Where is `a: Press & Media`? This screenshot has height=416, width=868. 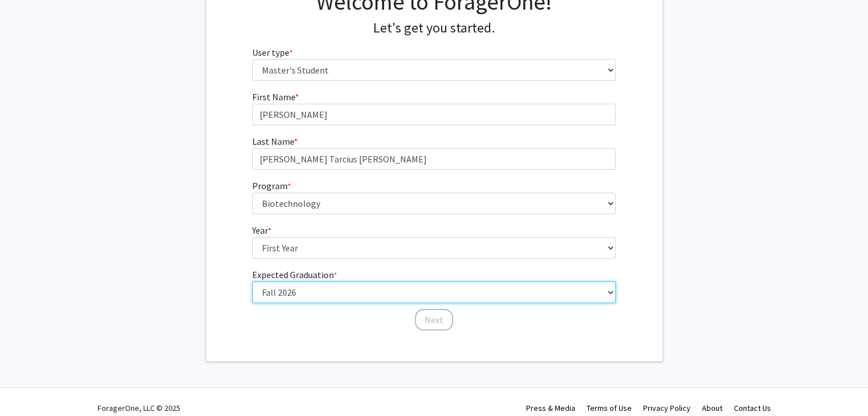
a: Press & Media is located at coordinates (551, 408).